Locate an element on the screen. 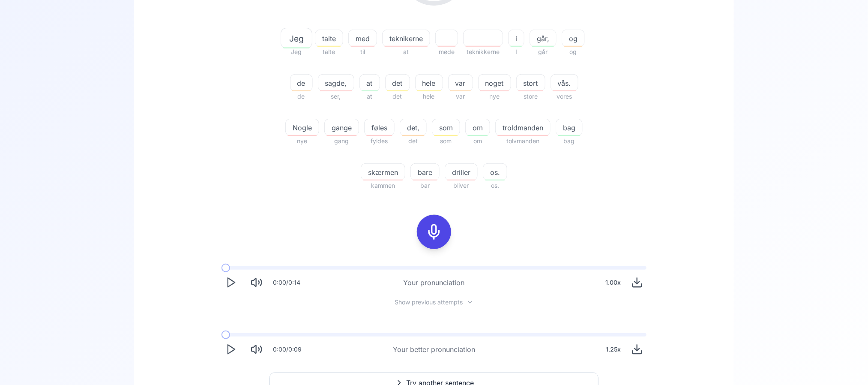  button: Show previous attempts is located at coordinates (434, 302).